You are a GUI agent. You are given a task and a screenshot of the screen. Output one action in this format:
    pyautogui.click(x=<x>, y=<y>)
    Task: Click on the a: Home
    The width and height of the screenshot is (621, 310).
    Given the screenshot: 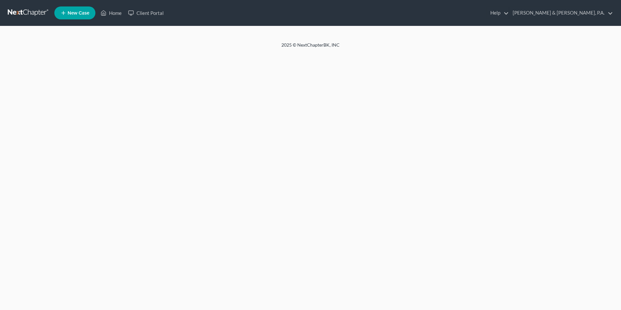 What is the action you would take?
    pyautogui.click(x=111, y=13)
    